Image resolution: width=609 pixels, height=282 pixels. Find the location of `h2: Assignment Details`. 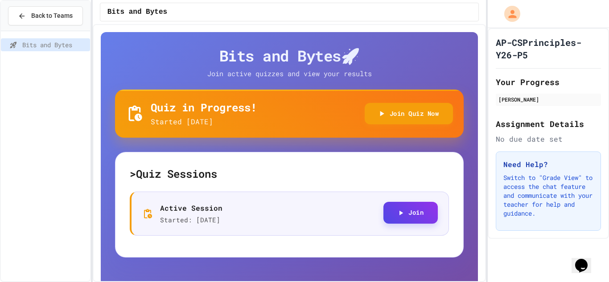

h2: Assignment Details is located at coordinates (548, 124).